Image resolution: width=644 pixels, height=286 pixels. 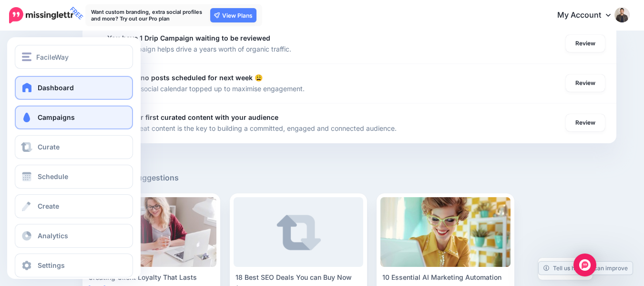 I want to click on span: FREE, so click(x=76, y=13).